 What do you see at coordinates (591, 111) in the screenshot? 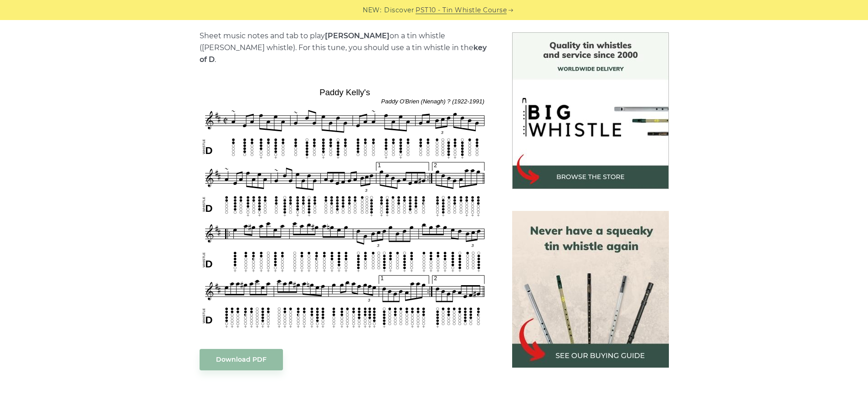
I see `img: BigWhistle Tin Whistle Store` at bounding box center [591, 111].